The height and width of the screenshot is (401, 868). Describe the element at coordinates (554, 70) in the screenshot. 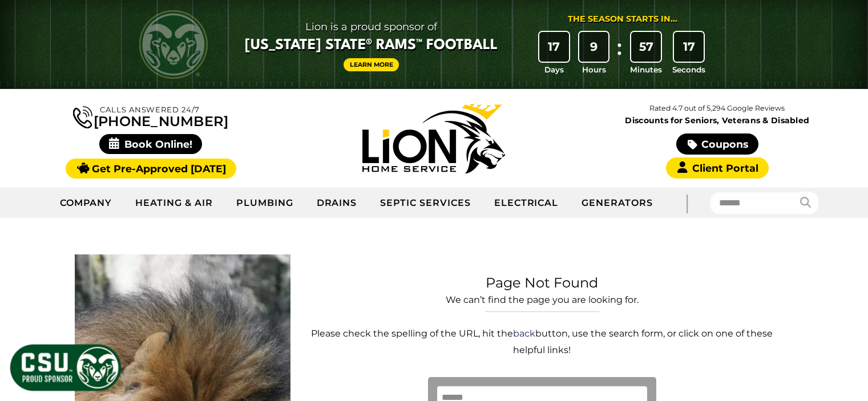

I see `span: Days` at that location.